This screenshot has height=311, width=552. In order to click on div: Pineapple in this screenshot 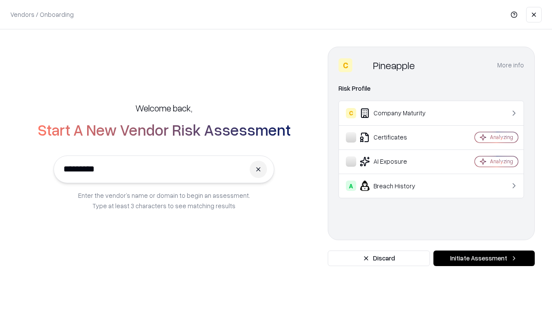, I will do `click(394, 65)`.